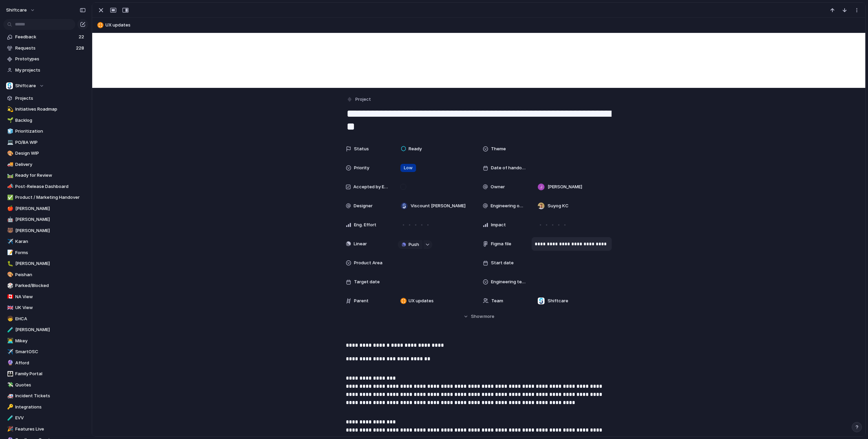 Image resolution: width=868 pixels, height=439 pixels. I want to click on div: 📝Forms, so click(46, 252).